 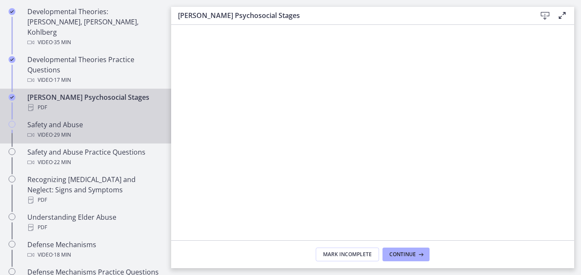 What do you see at coordinates (94, 130) in the screenshot?
I see `div: Safety and Abuse` at bounding box center [94, 130].